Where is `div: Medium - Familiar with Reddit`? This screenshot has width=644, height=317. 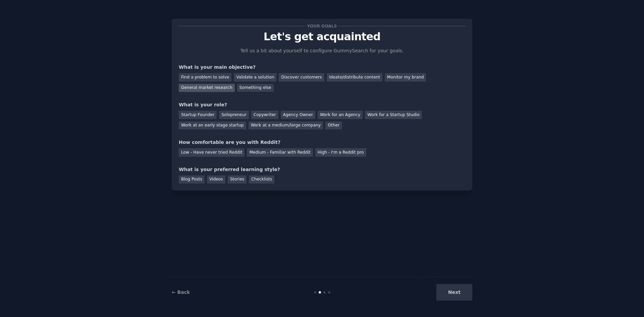 div: Medium - Familiar with Reddit is located at coordinates (280, 152).